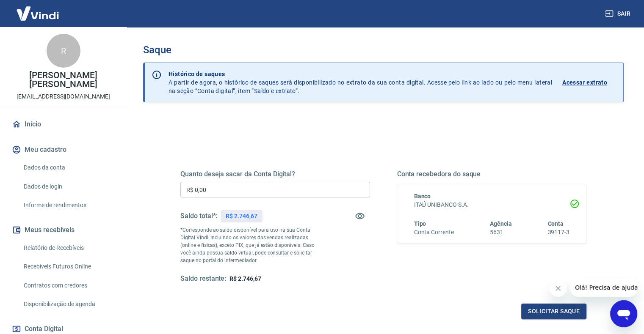  I want to click on a: Disponibilização de agenda, so click(68, 304).